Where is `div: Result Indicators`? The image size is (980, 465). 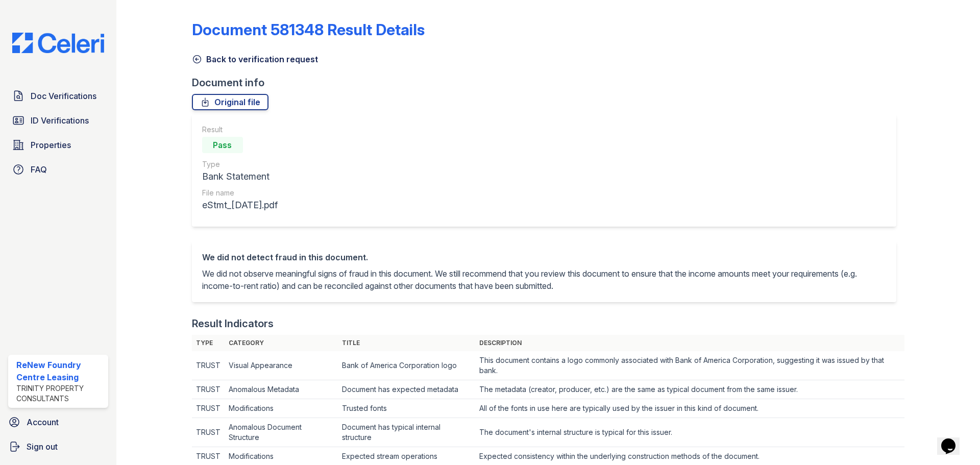 div: Result Indicators is located at coordinates (233, 324).